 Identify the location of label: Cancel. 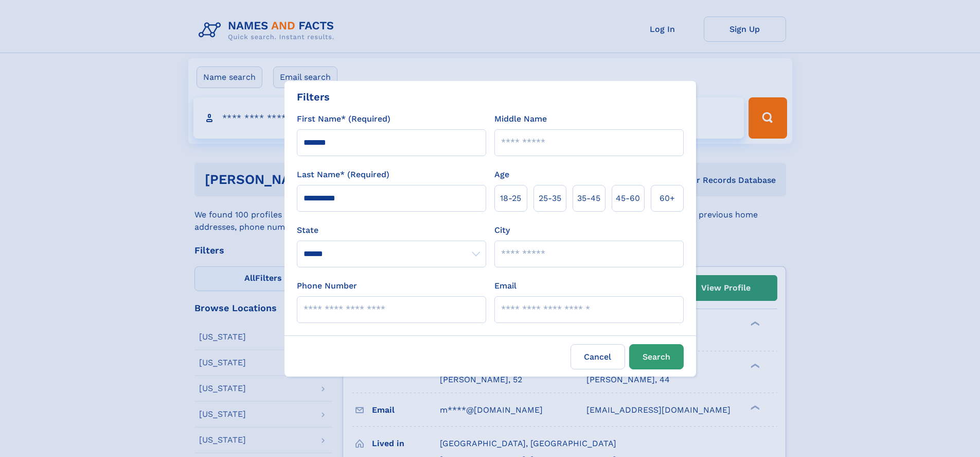
(598, 356).